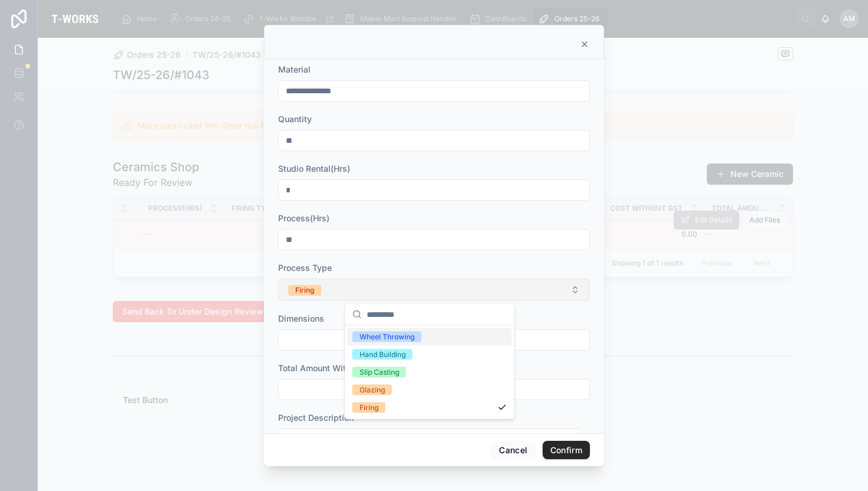 This screenshot has height=491, width=868. I want to click on div: Wheel Throwing, so click(387, 337).